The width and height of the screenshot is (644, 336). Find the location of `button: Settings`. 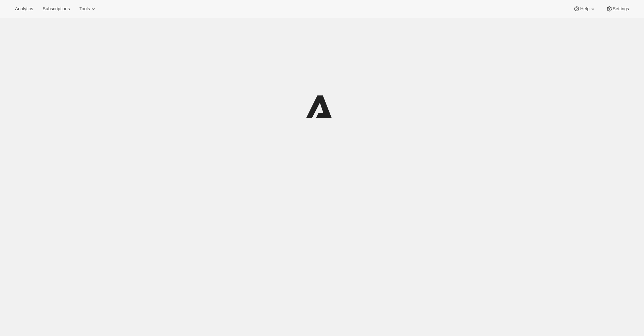

button: Settings is located at coordinates (617, 9).